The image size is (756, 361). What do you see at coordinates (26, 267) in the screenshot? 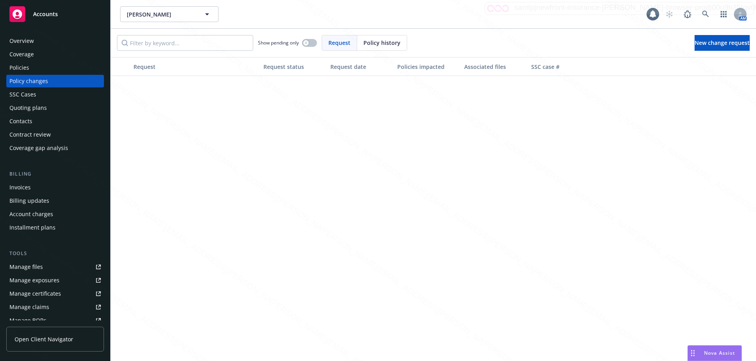
I see `div: Manage files` at bounding box center [26, 267].